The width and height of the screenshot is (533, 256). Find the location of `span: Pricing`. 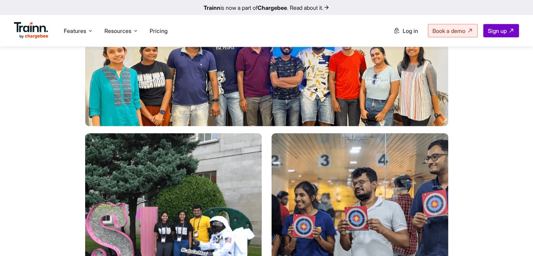

span: Pricing is located at coordinates (158, 31).